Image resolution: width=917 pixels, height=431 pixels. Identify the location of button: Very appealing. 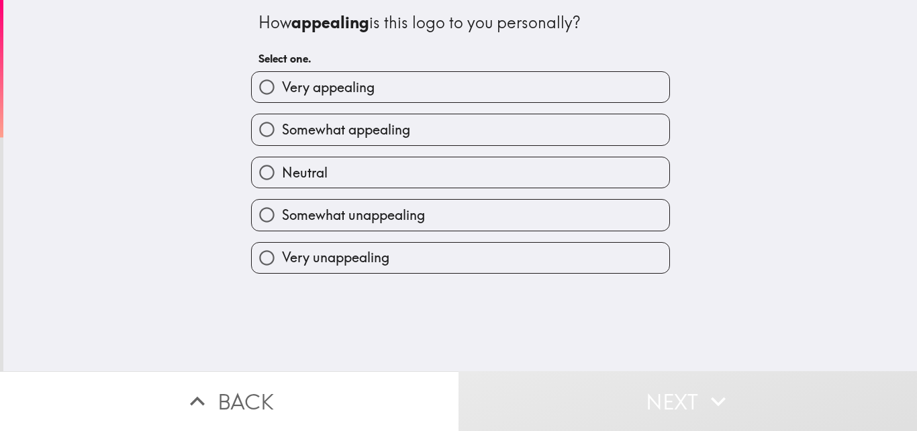
(461, 87).